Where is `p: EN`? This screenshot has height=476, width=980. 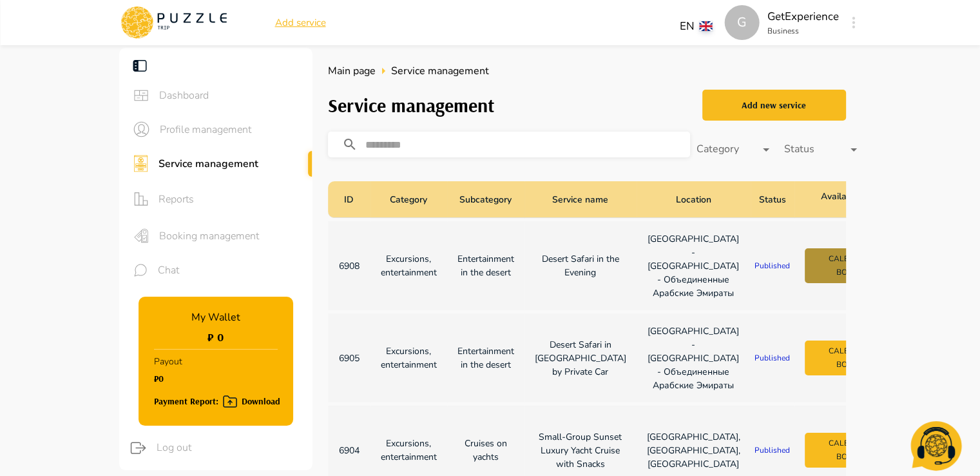 p: EN is located at coordinates (687, 26).